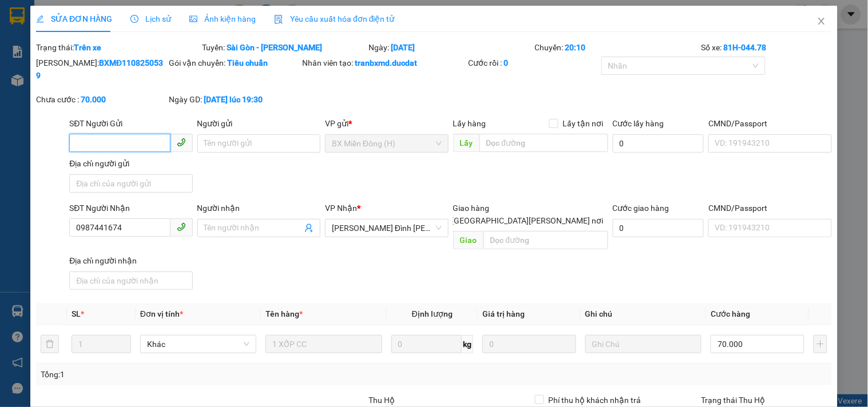  What do you see at coordinates (386, 228) in the screenshot?
I see `span: Phan Đình Phùng` at bounding box center [386, 228].